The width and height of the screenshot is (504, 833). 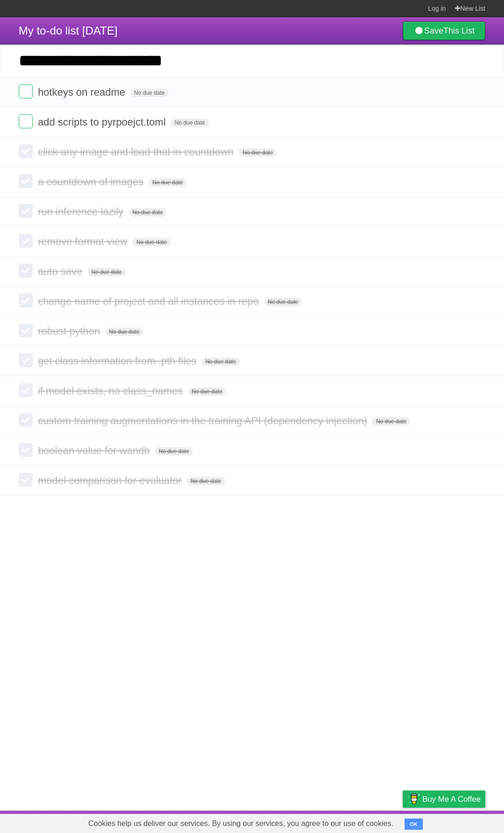 I want to click on span: a countdown of images, so click(x=91, y=182).